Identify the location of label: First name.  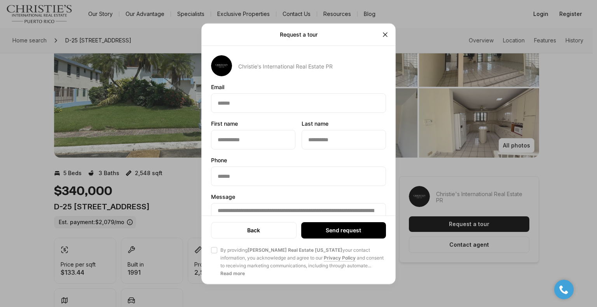
(253, 123).